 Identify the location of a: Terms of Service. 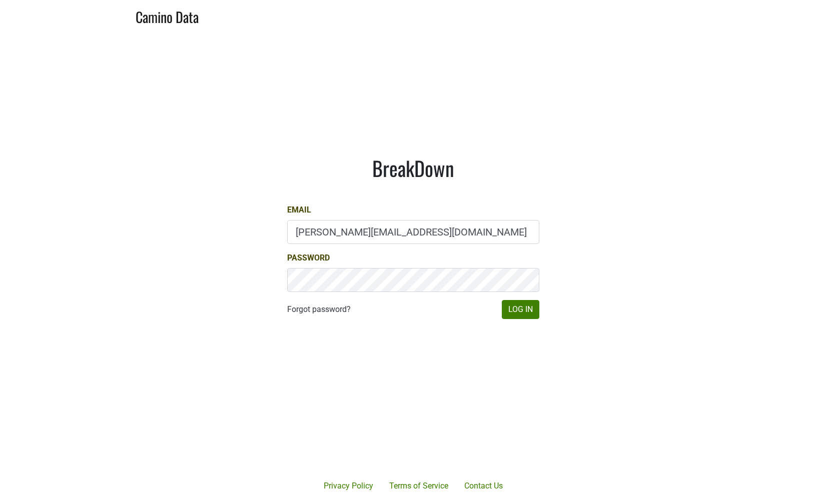
(419, 486).